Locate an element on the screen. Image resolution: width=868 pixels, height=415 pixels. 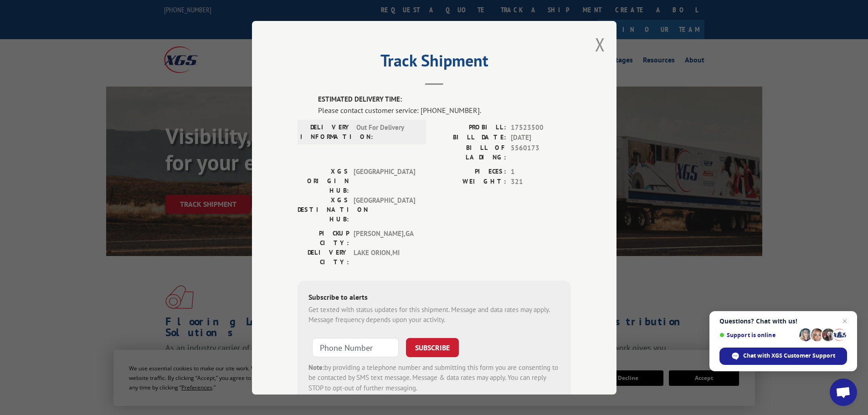
label: ESTIMATED DELIVERY TIME: is located at coordinates (444, 99).